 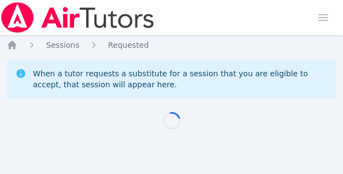 I want to click on a: Sessions, so click(x=62, y=45).